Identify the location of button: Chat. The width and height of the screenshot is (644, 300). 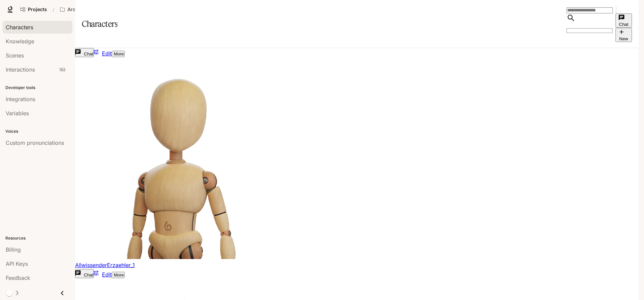
(624, 20).